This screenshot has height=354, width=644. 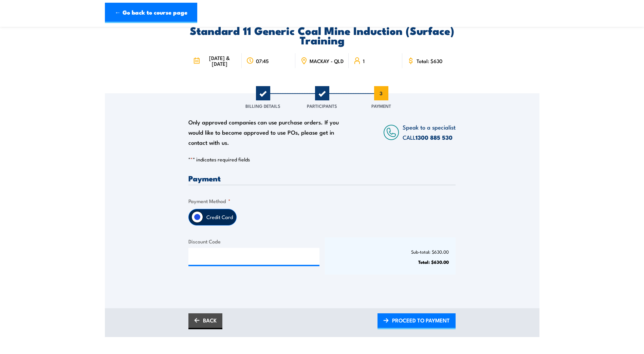 What do you see at coordinates (265, 132) in the screenshot?
I see `div: Only approved companies can use purchase orders. If you would like to become approved to use POs,...` at bounding box center [265, 132].